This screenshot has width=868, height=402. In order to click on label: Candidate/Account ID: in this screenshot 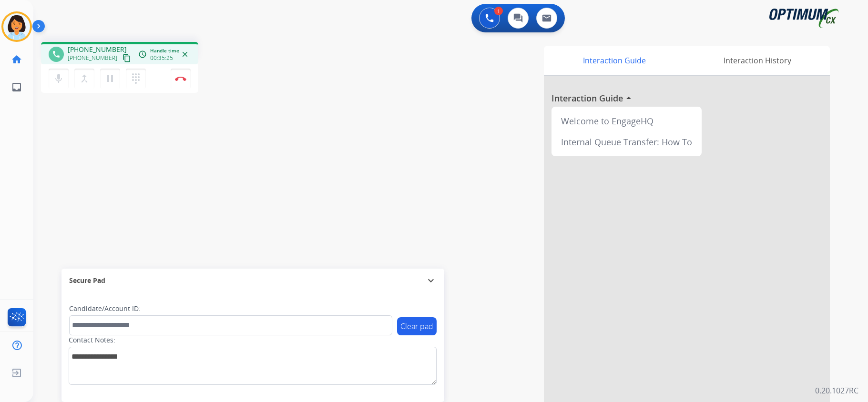, I will do `click(105, 309)`.